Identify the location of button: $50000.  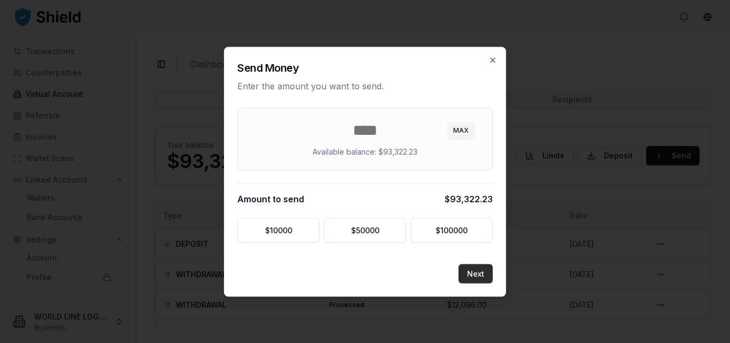
(365, 230).